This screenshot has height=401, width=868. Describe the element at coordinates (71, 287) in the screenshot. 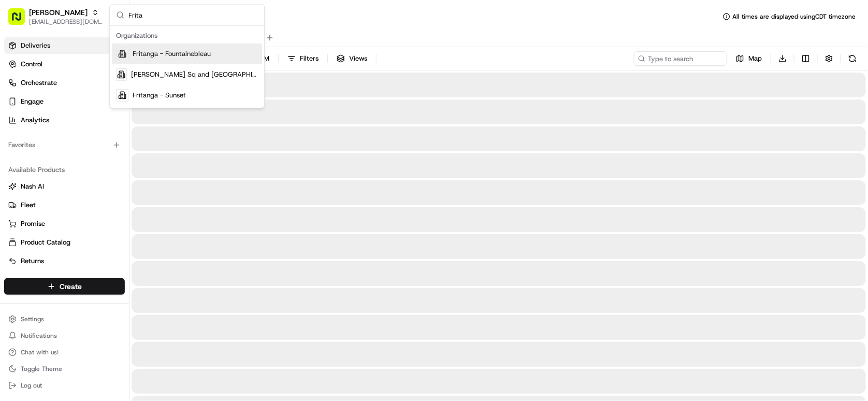

I see `span: Create` at that location.